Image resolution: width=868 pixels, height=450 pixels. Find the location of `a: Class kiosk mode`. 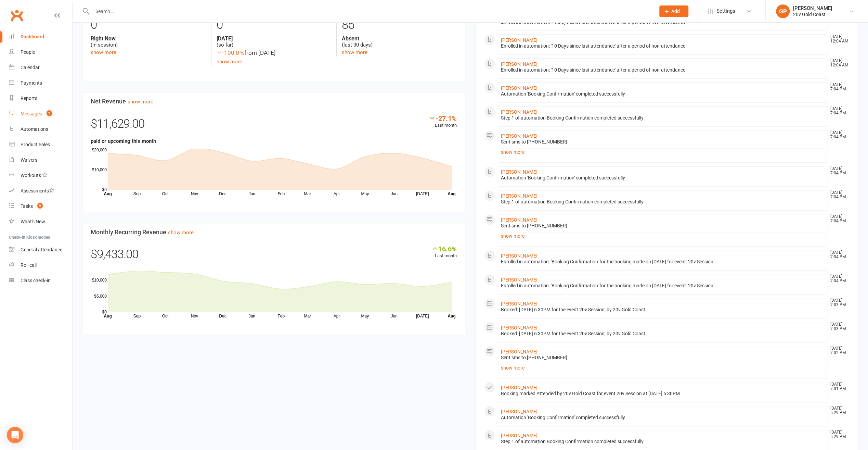

a: Class kiosk mode is located at coordinates (40, 280).